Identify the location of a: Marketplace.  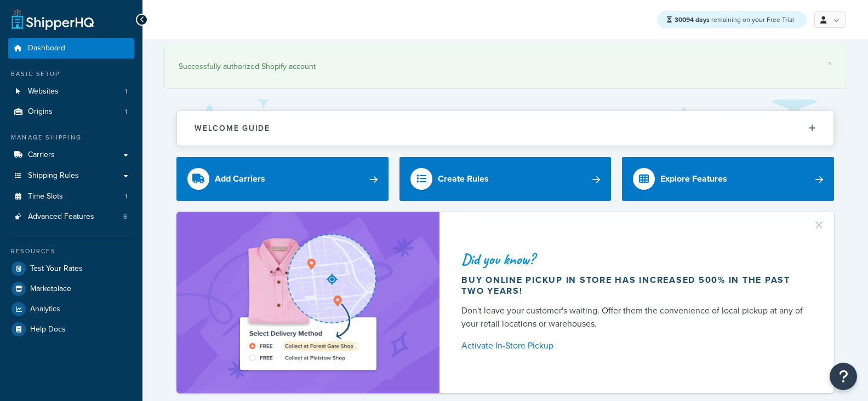
(71, 289).